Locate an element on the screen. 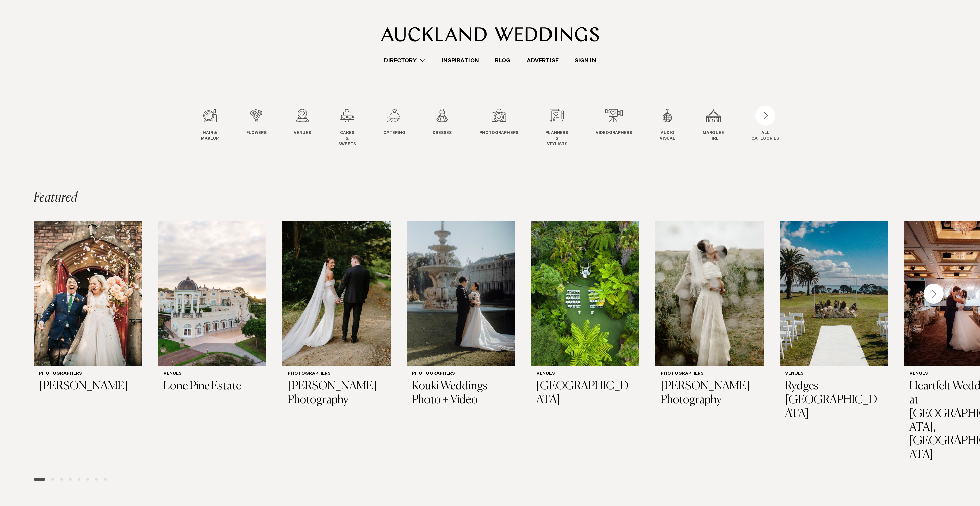 This screenshot has width=980, height=506. h3: Lone Pine Estate is located at coordinates (212, 386).